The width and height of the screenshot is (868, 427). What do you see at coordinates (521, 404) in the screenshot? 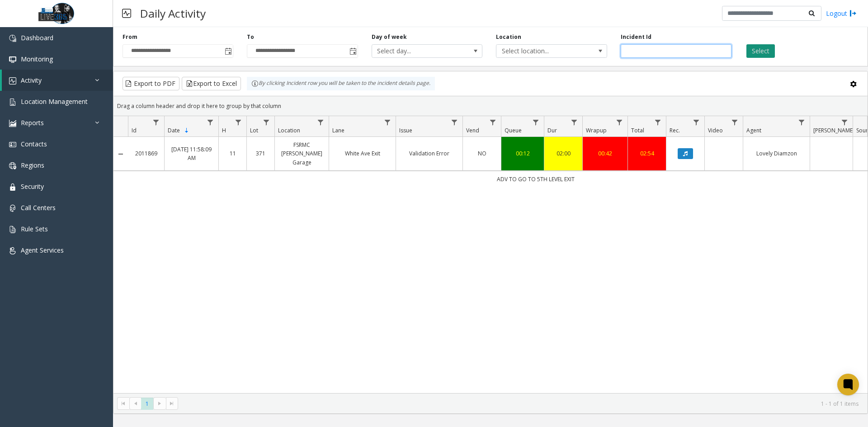
I see `kendo-pager-info: 1 - 1 of 1 items` at bounding box center [521, 404].